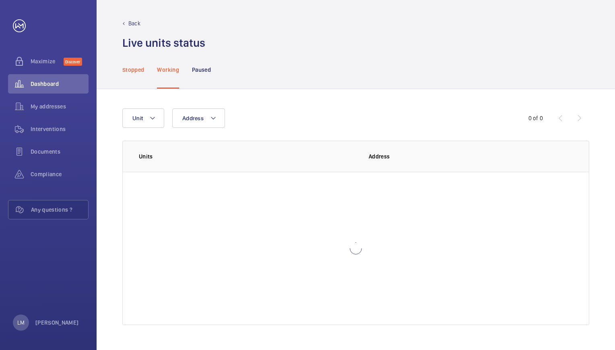  What do you see at coordinates (193, 118) in the screenshot?
I see `span: Address` at bounding box center [193, 118].